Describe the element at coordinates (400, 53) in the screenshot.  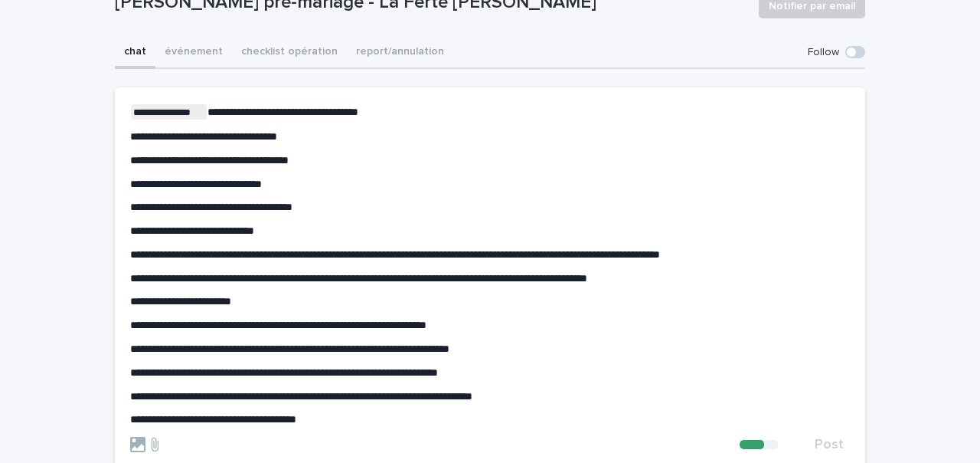
I see `button: report/annulation` at that location.